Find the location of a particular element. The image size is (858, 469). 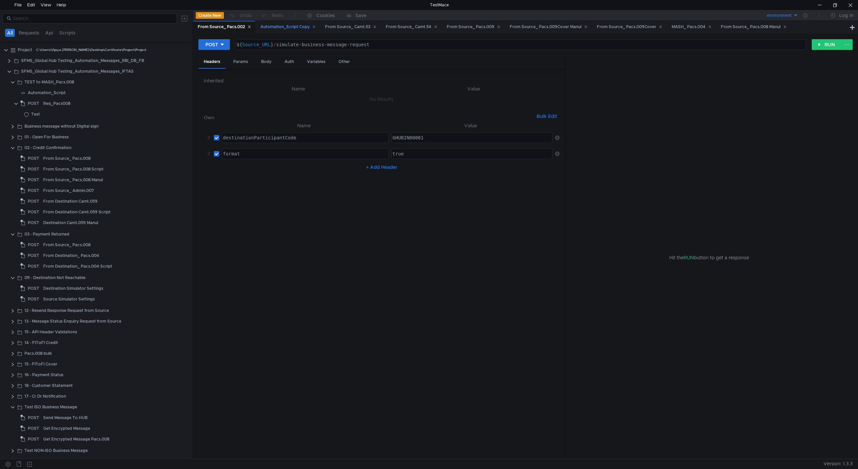

div: From Source_ Pacs.008 Script is located at coordinates (73, 169).